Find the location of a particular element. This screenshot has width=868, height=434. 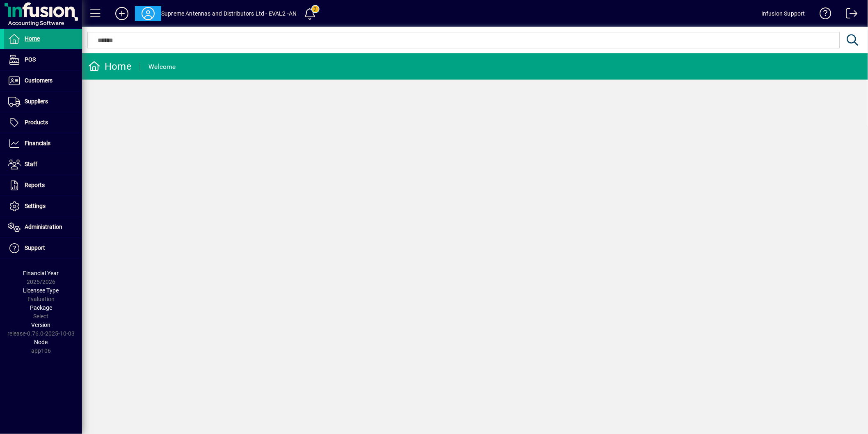

div: Infusion Support is located at coordinates (783, 14).